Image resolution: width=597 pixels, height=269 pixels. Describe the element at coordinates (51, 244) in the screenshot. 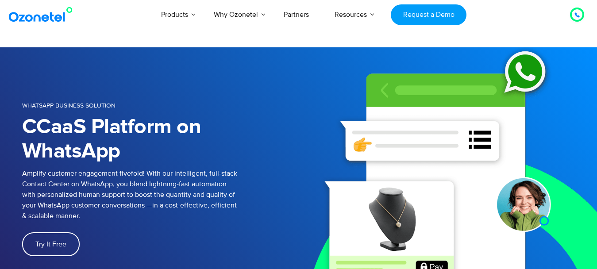

I see `a: Try It Free` at that location.